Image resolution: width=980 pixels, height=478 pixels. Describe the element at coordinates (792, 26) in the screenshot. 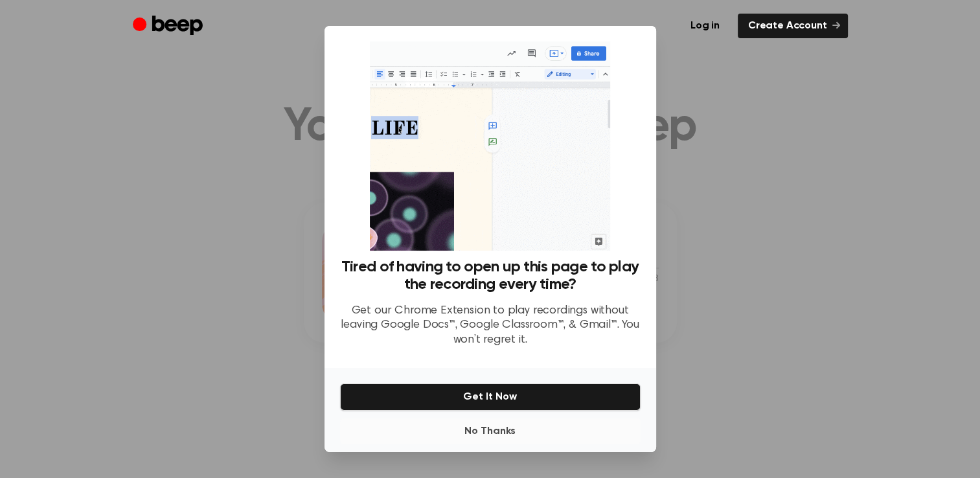

I see `a: Create Account` at that location.